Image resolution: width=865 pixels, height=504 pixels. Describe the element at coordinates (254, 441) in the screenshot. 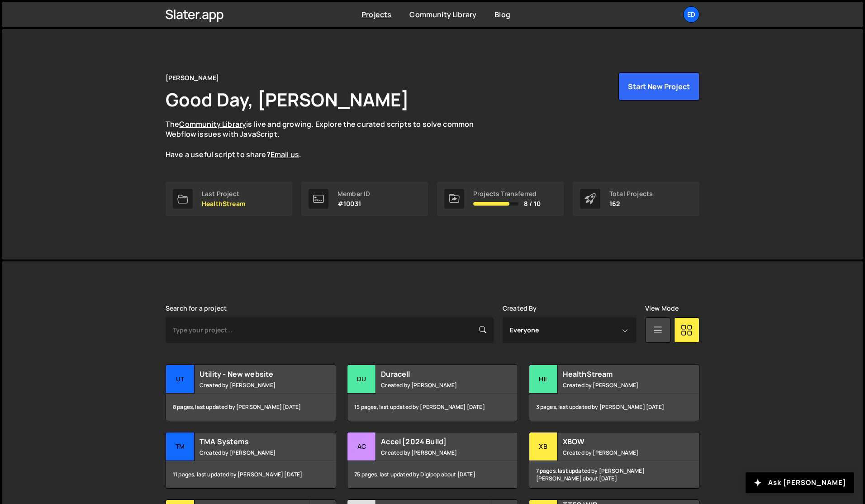

I see `h2: TMA Systems` at that location.